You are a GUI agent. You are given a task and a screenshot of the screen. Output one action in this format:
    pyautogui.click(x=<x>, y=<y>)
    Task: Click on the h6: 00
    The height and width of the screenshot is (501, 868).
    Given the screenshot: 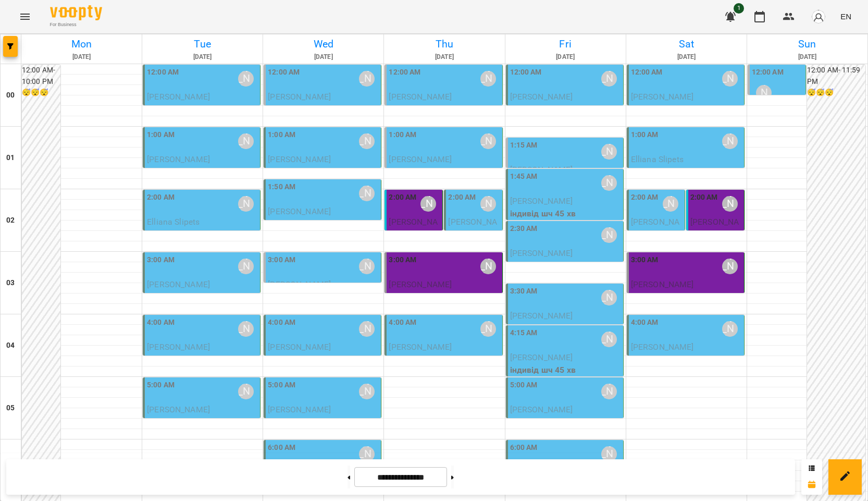 What is the action you would take?
    pyautogui.click(x=10, y=96)
    